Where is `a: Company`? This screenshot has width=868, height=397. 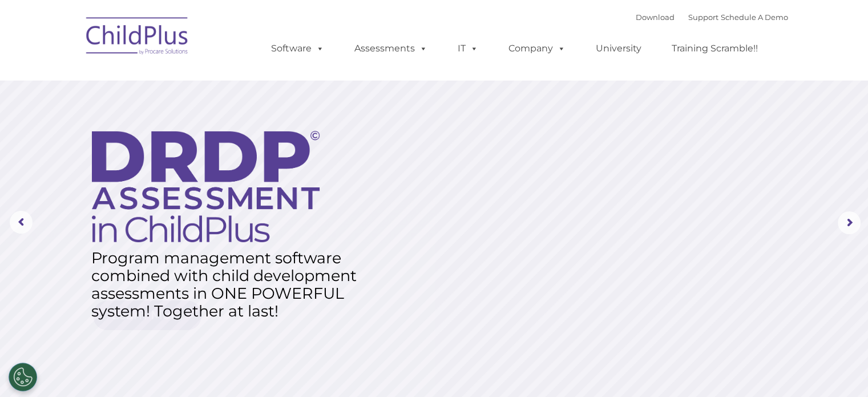 a: Company is located at coordinates (537, 49).